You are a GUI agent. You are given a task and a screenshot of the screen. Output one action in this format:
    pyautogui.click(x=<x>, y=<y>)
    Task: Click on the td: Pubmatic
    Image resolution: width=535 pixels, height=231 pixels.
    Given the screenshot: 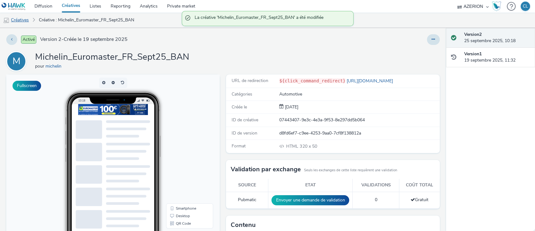 What is the action you would take?
    pyautogui.click(x=247, y=200)
    